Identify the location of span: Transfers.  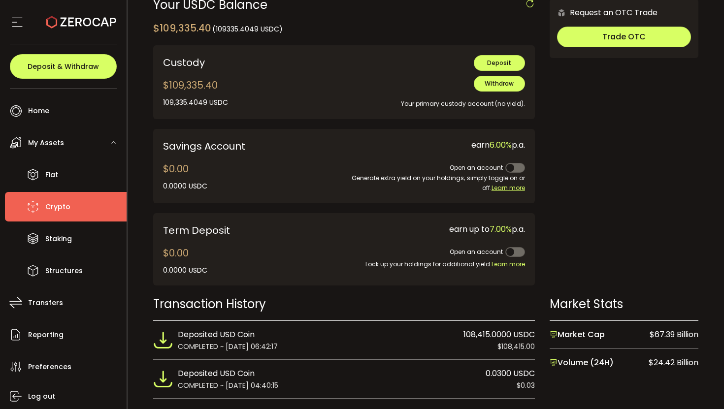
(45, 303).